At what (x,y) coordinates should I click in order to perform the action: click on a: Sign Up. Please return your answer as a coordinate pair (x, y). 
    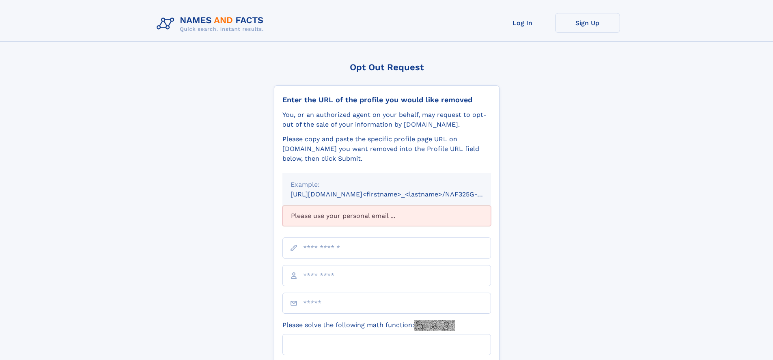
    Looking at the image, I should click on (588, 23).